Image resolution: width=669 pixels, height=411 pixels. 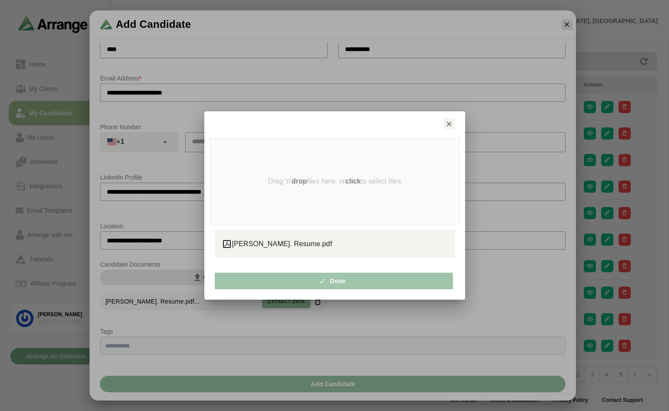 What do you see at coordinates (334, 281) in the screenshot?
I see `button: Done` at bounding box center [334, 281].